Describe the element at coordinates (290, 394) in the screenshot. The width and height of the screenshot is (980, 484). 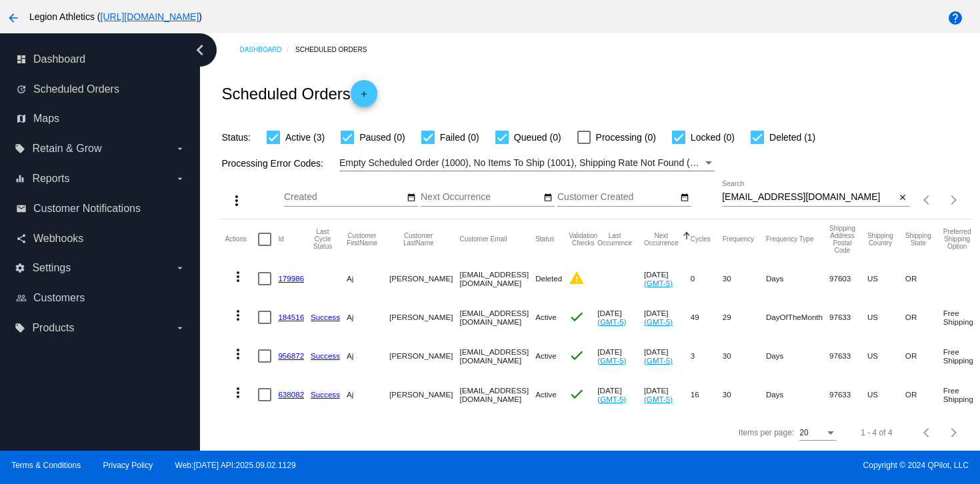
I see `a: 638082` at that location.